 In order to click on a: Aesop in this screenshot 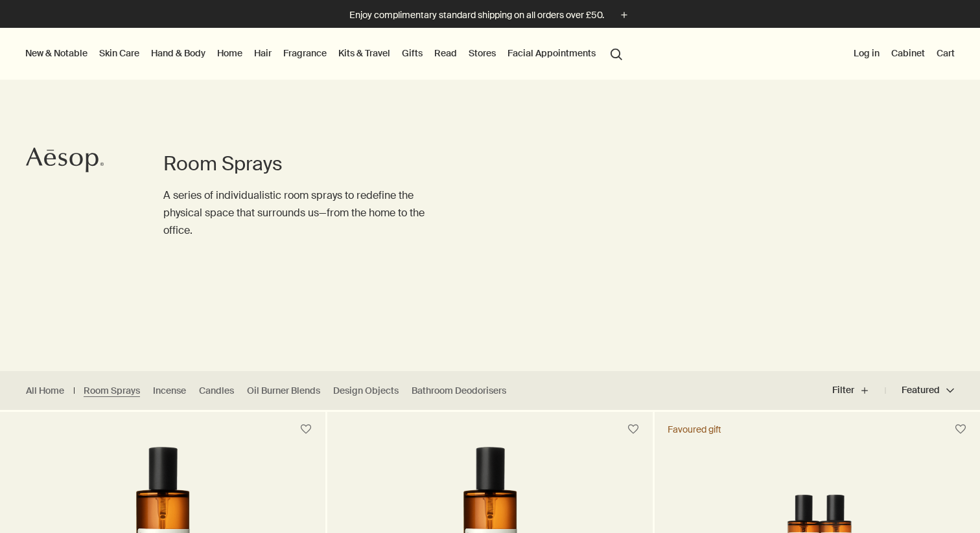, I will do `click(65, 162)`.